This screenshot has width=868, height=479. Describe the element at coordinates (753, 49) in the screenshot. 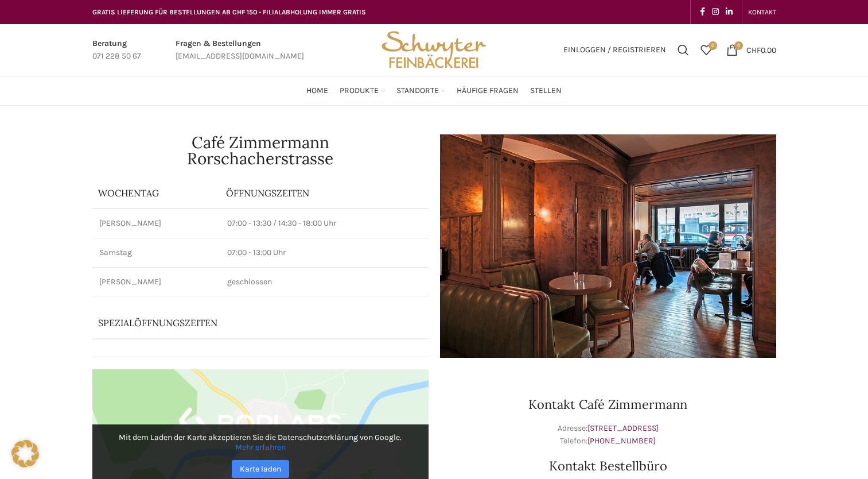

I see `span: CHF` at that location.